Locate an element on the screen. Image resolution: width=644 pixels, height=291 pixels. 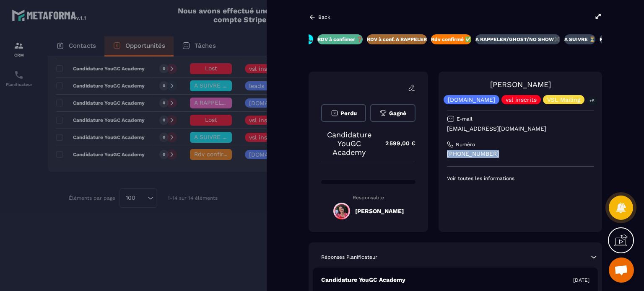
button: Gagné is located at coordinates (393, 113).